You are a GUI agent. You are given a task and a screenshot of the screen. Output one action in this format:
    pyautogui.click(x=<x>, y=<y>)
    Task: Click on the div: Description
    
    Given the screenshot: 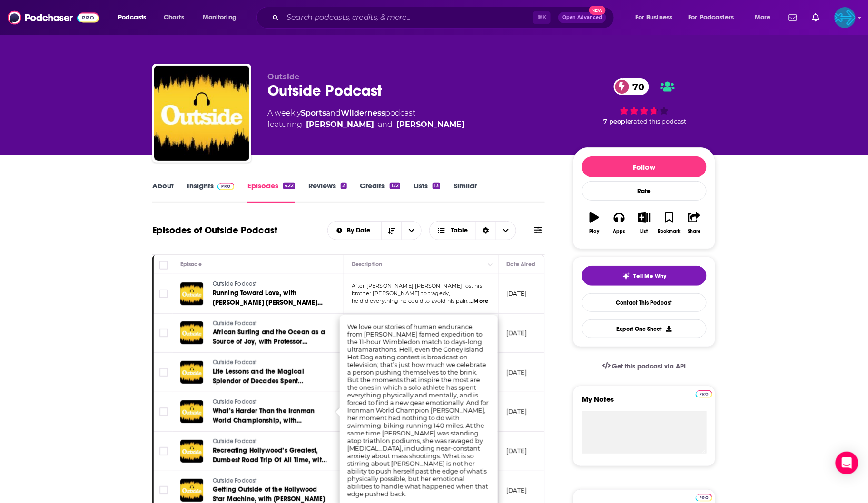 What is the action you would take?
    pyautogui.click(x=367, y=265)
    